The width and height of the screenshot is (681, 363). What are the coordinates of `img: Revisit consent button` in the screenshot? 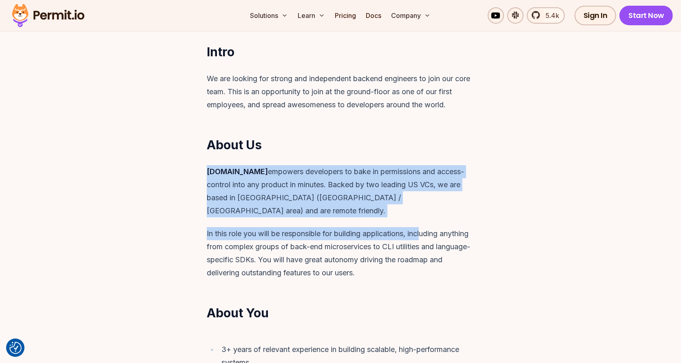 It's located at (15, 348).